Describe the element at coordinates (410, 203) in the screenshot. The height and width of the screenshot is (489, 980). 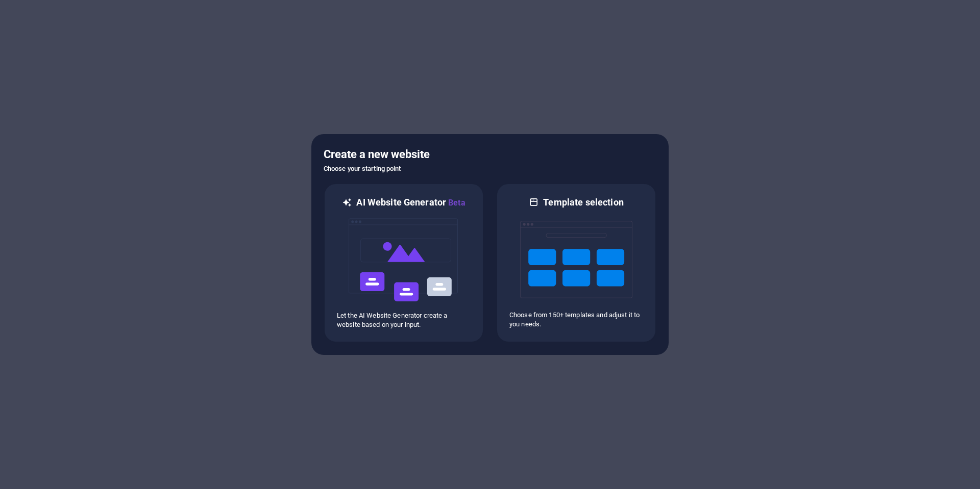
I see `h6: AI Website Generator` at that location.